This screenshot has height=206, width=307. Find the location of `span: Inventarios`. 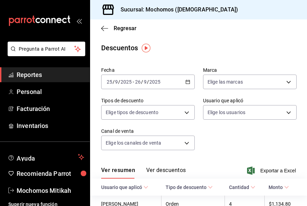

span: Inventarios is located at coordinates (50, 125).